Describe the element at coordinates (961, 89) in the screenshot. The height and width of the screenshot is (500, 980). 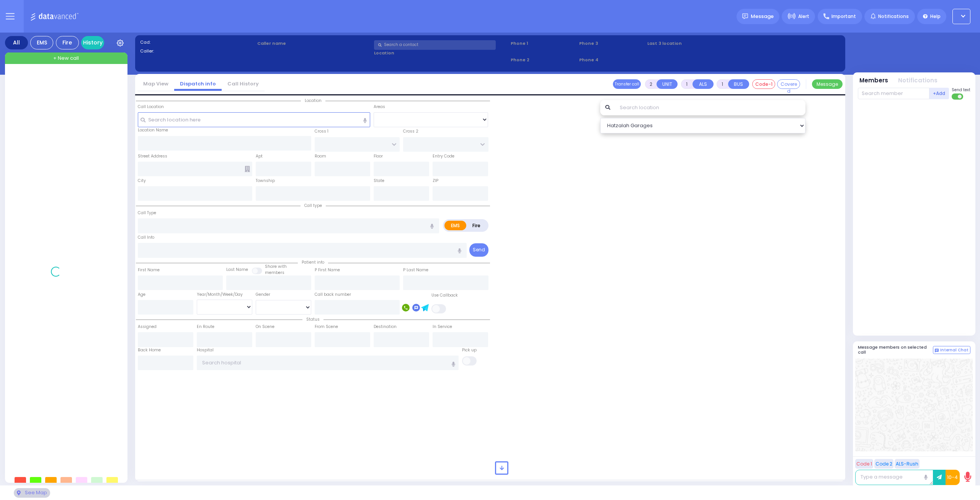
I see `span: Send text` at that location.